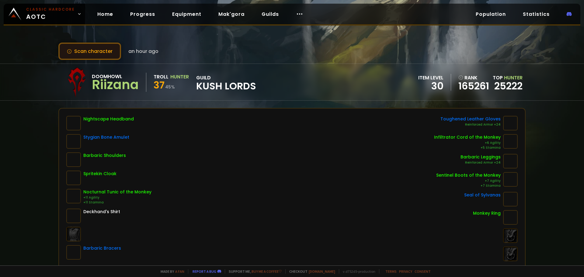 This screenshot has height=277, width=584. What do you see at coordinates (474, 86) in the screenshot?
I see `a: 165261` at bounding box center [474, 86].